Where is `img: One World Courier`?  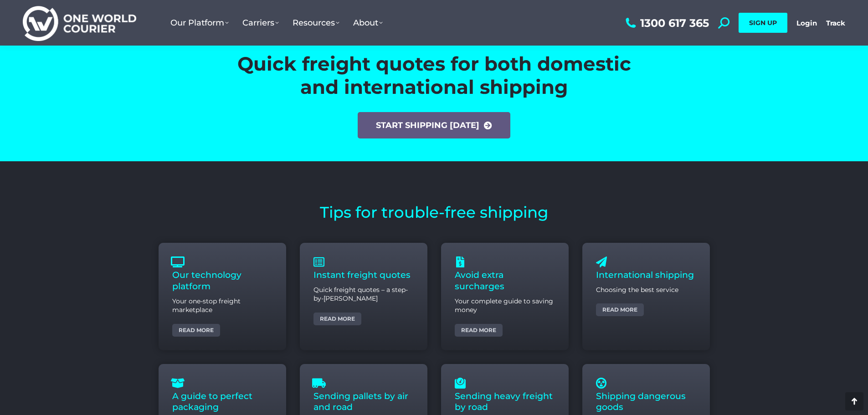 img: One World Courier is located at coordinates (79, 23).